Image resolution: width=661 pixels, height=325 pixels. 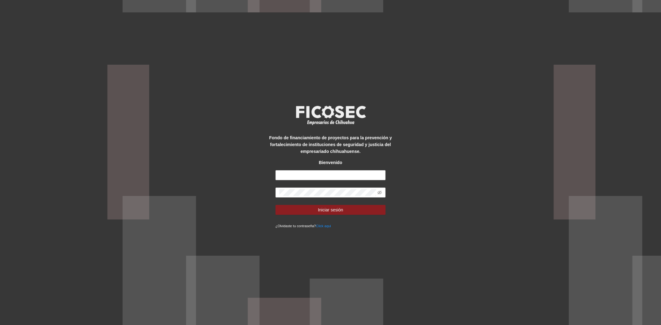 What do you see at coordinates (380, 193) in the screenshot?
I see `span: eye-invisible` at bounding box center [380, 193].